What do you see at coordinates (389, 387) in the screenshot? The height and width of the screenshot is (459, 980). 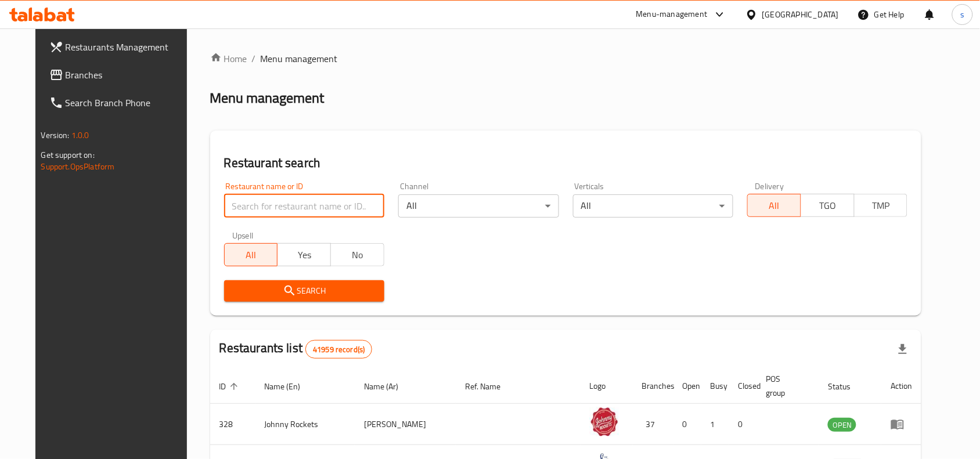 I see `span: Name (Ar)` at bounding box center [389, 387].